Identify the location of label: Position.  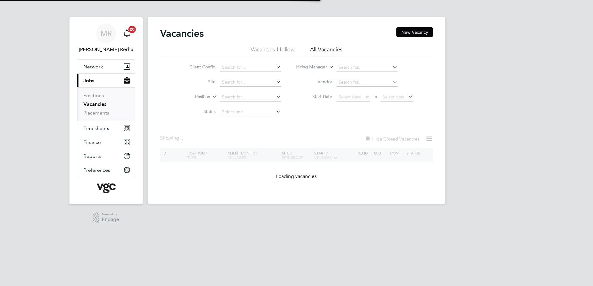
(192, 97).